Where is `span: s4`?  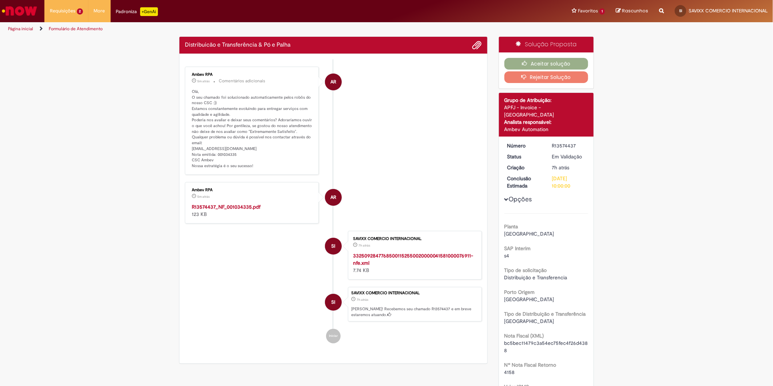
span: s4 is located at coordinates (507, 255).